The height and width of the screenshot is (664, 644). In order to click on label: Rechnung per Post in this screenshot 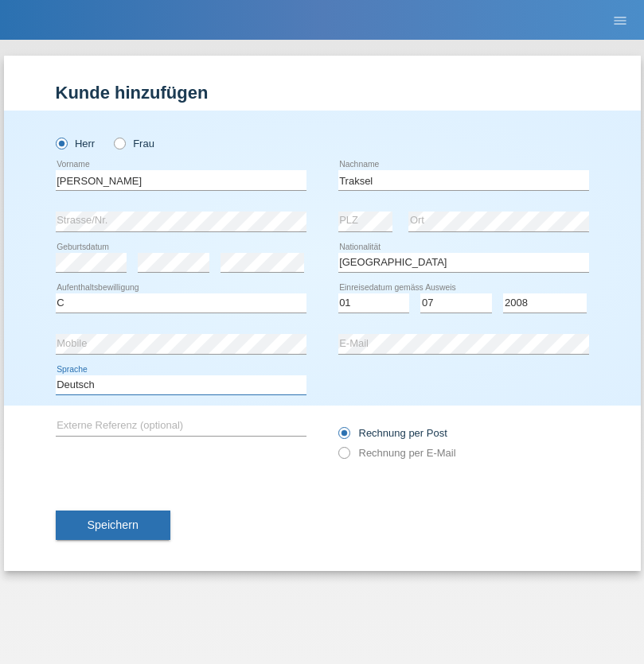, I will do `click(392, 433)`.